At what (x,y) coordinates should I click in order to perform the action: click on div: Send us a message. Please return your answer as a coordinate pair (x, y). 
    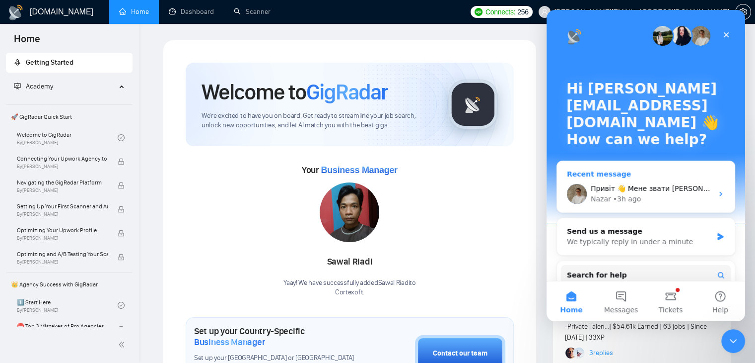
    Looking at the image, I should click on (93, 221).